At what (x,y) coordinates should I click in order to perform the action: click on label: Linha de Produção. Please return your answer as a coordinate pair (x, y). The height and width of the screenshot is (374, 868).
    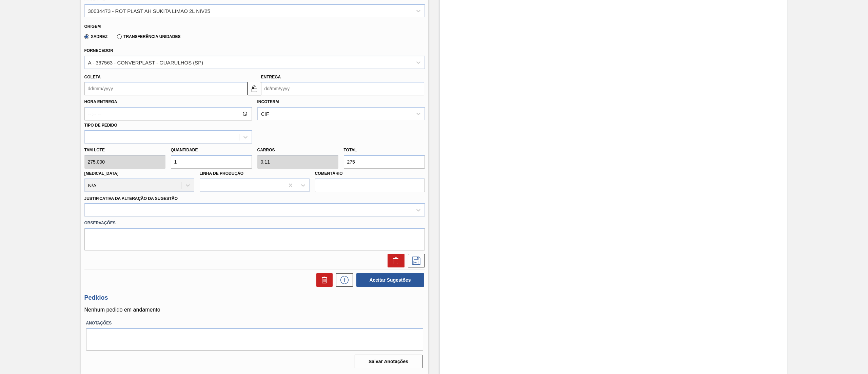
    Looking at the image, I should click on (222, 174).